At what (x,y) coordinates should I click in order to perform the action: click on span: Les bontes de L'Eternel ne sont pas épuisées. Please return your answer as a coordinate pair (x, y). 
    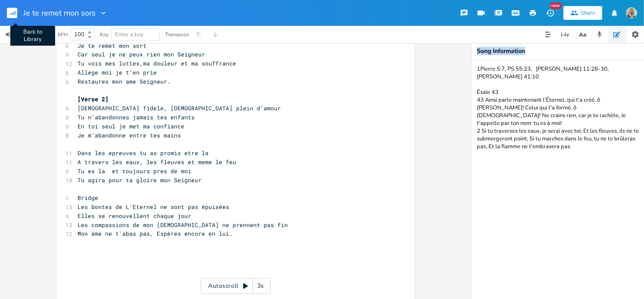
    Looking at the image, I should click on (153, 207).